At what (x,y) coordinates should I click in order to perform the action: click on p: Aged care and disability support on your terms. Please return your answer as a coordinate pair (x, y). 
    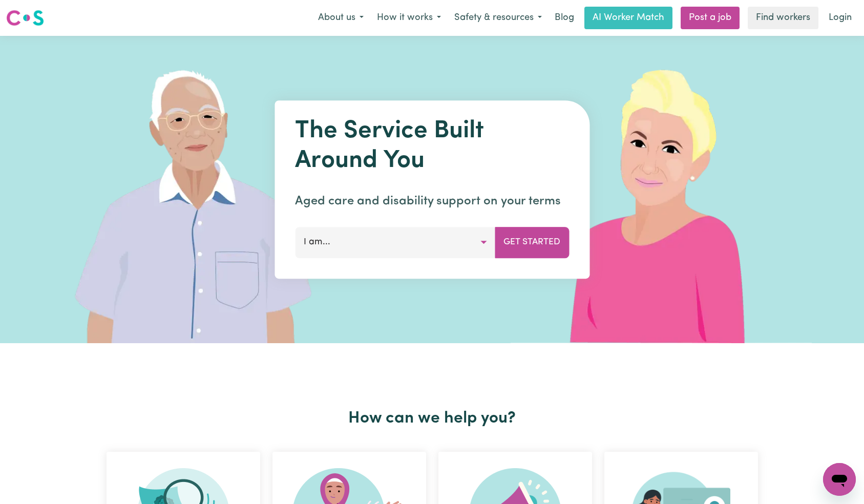
    Looking at the image, I should click on (432, 202).